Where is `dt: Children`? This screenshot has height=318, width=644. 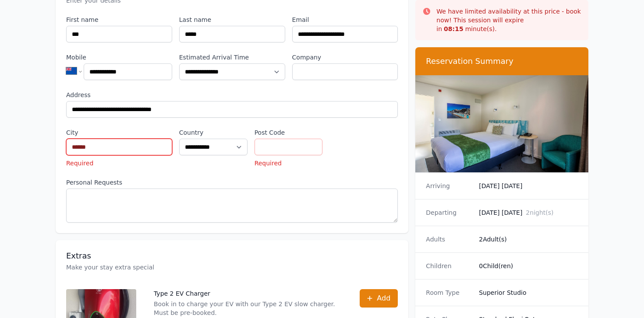 dt: Children is located at coordinates (449, 266).